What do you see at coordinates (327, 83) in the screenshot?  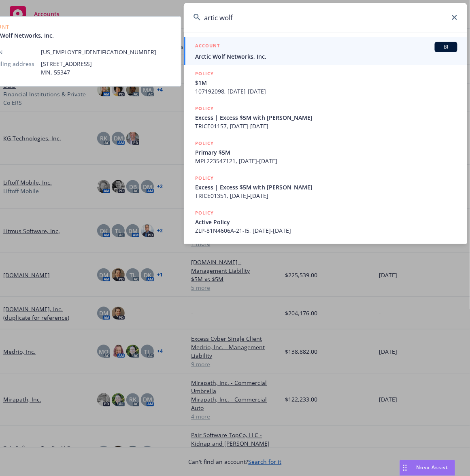 I see `span: $1M` at bounding box center [327, 83].